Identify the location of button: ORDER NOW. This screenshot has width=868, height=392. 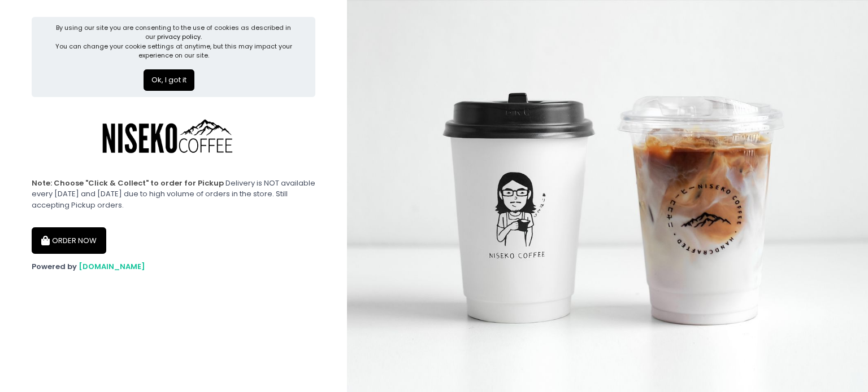
(69, 241).